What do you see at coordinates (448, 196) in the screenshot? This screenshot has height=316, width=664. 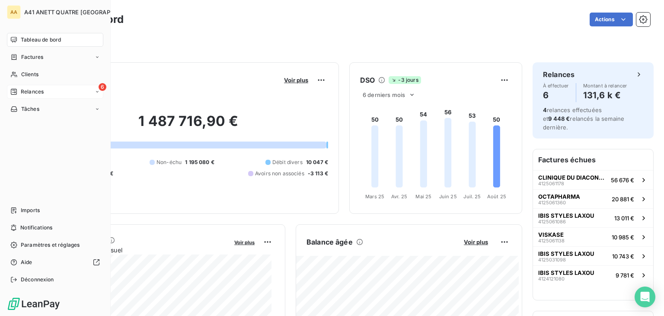 I see `tspan: Juin 25` at bounding box center [448, 196].